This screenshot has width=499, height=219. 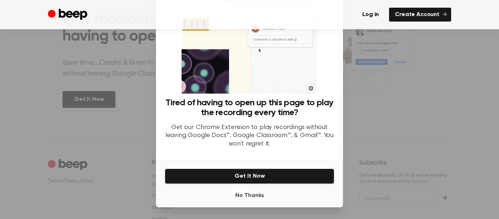 I want to click on p: Get our Chrome Extension to play recordings without leaving Google Docs™, Google Classroom™, & Gm..., so click(x=249, y=136).